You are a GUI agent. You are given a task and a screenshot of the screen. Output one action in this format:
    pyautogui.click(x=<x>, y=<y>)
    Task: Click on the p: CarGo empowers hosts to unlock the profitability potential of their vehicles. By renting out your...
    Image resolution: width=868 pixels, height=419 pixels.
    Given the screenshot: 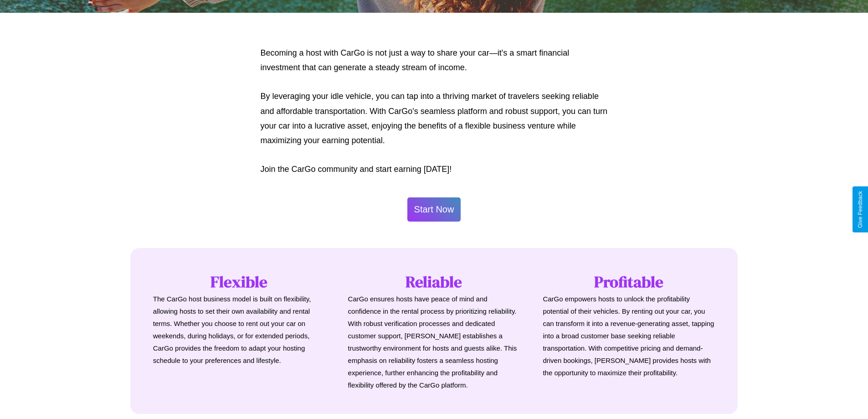 What is the action you would take?
    pyautogui.click(x=629, y=336)
    